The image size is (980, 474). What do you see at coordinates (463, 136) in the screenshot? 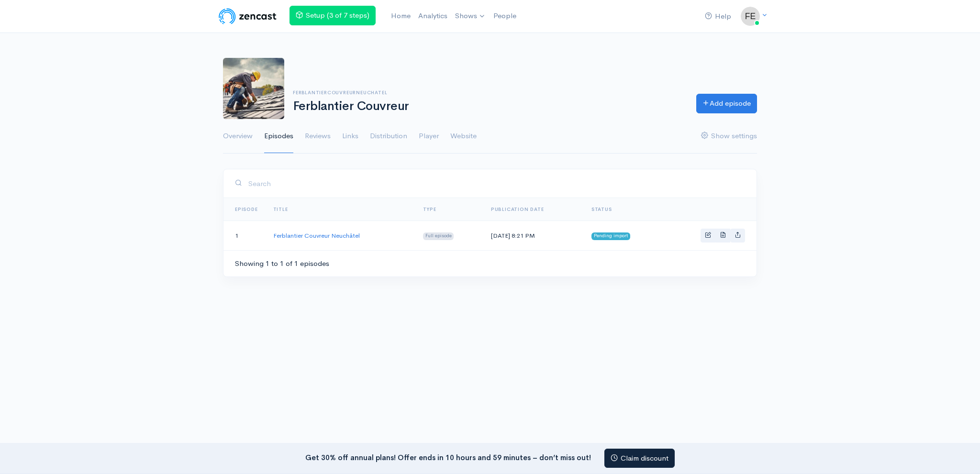
I see `a: Website` at bounding box center [463, 136].